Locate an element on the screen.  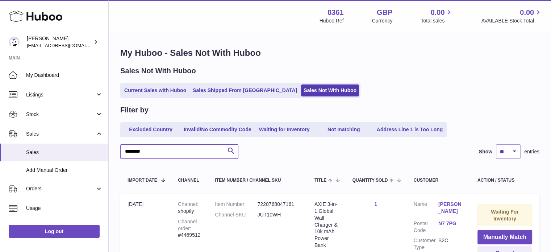
strong: Channel is located at coordinates (188, 204).